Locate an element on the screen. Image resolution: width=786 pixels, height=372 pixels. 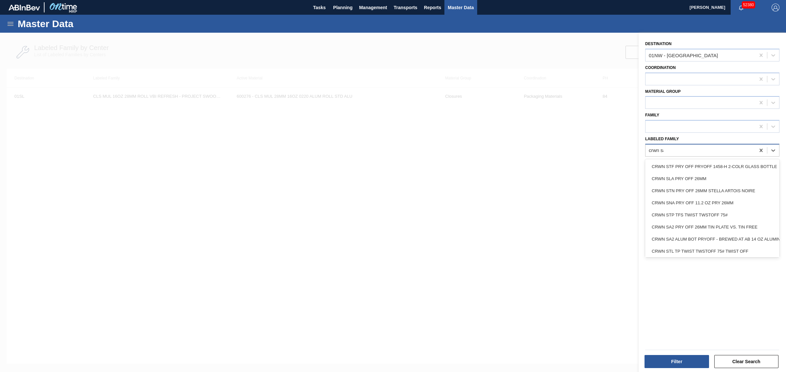
div: CRWN SLA PRY OFF 26MM is located at coordinates (712, 179).